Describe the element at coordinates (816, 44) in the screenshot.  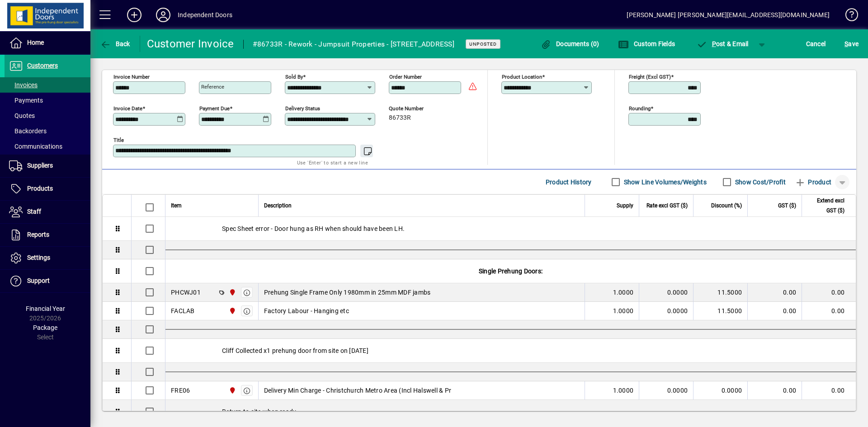
I see `button: Cancel` at that location.